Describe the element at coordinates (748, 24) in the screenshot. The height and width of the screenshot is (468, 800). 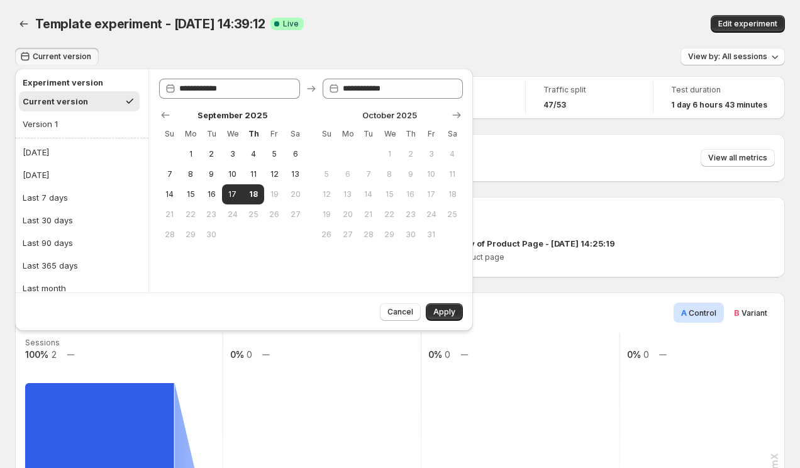
I see `span: Edit experiment` at that location.